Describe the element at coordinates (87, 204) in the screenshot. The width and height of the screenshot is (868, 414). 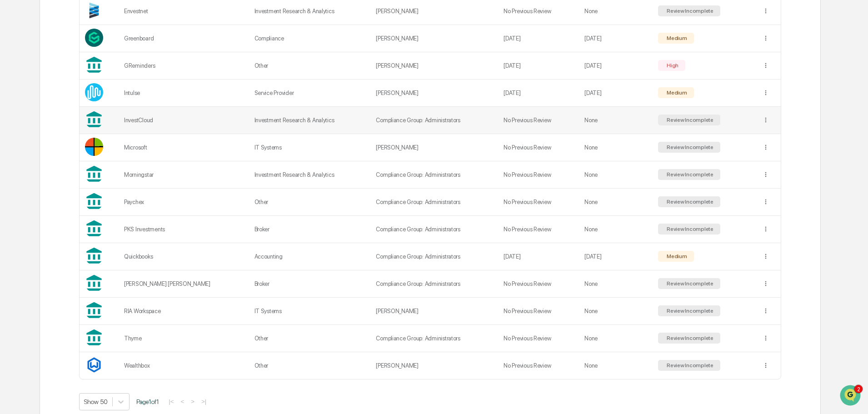
I see `a: Powered byPylon` at that location.